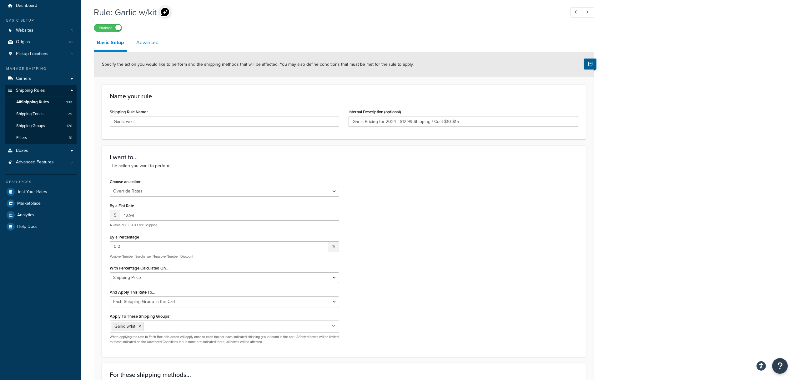 Image resolution: width=794 pixels, height=380 pixels. I want to click on label: By a Flat Rate, so click(122, 205).